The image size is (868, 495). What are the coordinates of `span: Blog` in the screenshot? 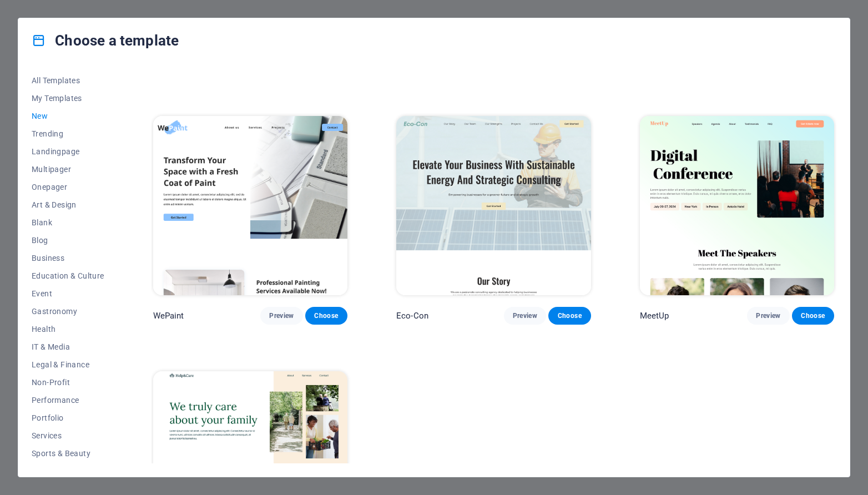 It's located at (67, 240).